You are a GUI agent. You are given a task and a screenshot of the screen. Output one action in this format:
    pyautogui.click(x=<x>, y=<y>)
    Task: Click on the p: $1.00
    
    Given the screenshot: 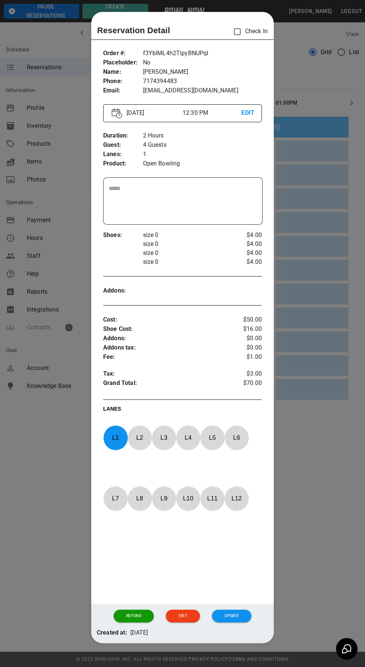 What is the action you would take?
    pyautogui.click(x=248, y=357)
    